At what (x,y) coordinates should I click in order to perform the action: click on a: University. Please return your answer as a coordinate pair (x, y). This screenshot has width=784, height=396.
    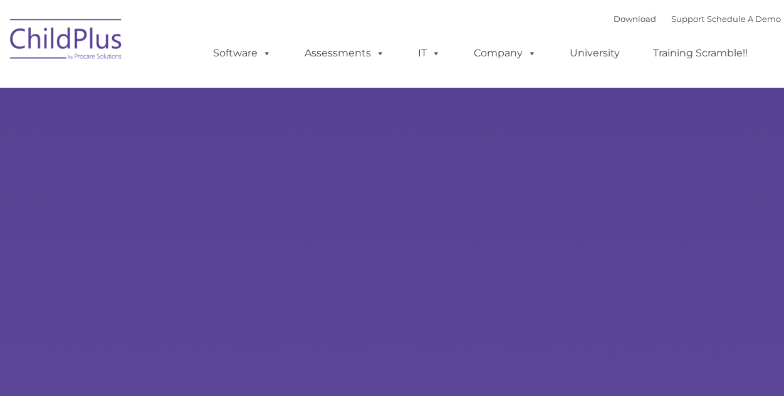
    Looking at the image, I should click on (595, 53).